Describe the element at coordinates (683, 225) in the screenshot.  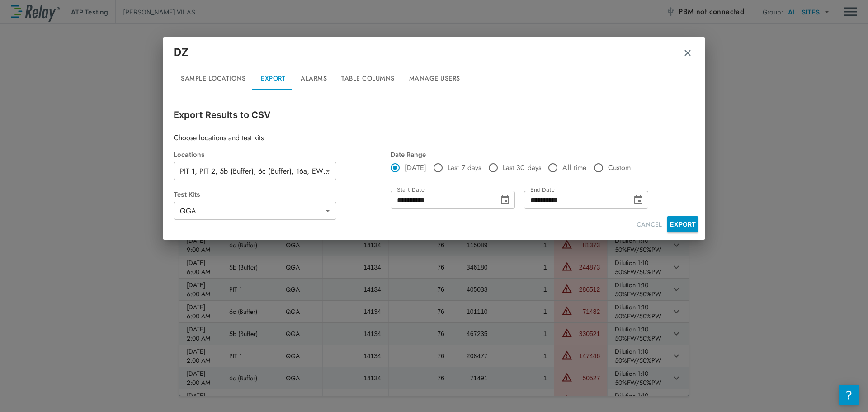
I see `button: EXPORT` at that location.